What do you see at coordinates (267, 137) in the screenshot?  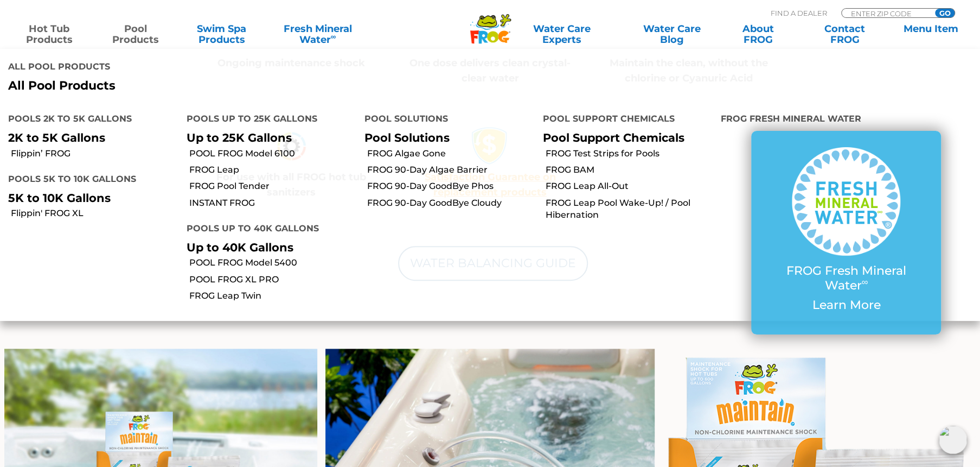 I see `p: Up to 25K Gallons` at bounding box center [267, 137].